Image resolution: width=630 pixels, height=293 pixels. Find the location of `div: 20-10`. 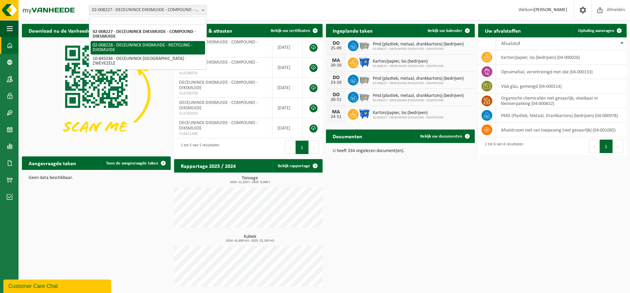

div: 20-10 is located at coordinates (336, 66).